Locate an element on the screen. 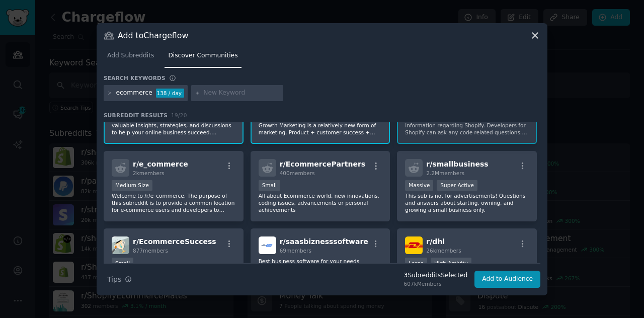 The width and height of the screenshot is (644, 318). div: Large is located at coordinates (416, 263).